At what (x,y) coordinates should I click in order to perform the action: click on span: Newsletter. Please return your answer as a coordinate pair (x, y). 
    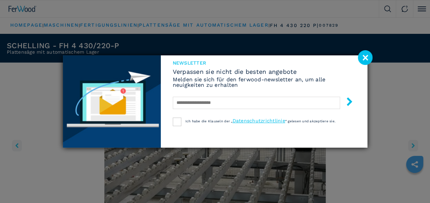
    Looking at the image, I should click on (264, 63).